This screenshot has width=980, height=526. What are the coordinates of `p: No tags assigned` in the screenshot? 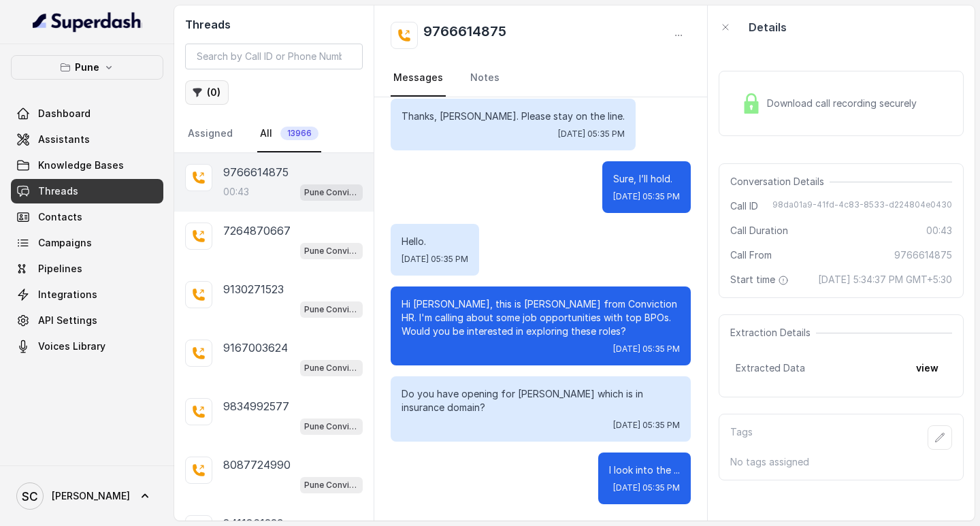 It's located at (841, 462).